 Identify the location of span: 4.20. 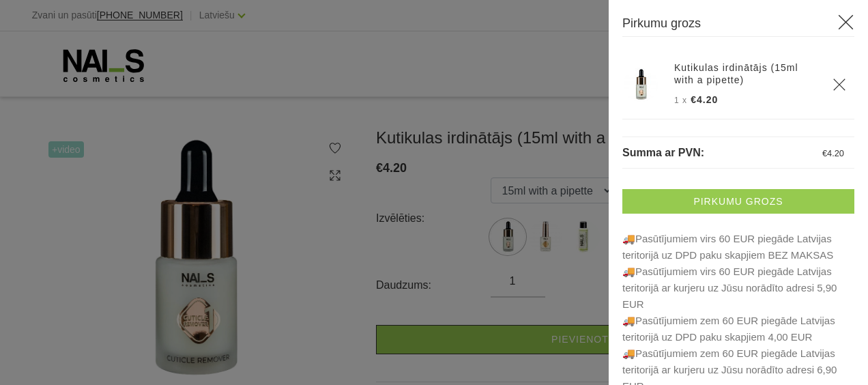
(835, 153).